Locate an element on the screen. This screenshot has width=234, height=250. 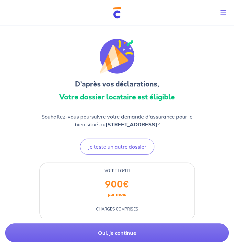
p: par mois is located at coordinates (117, 194).